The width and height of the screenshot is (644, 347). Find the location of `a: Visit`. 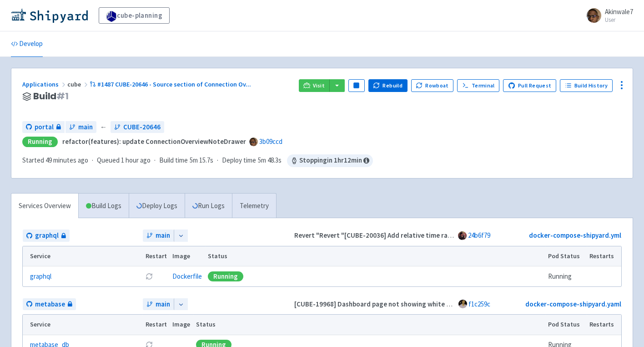

a: Visit is located at coordinates (314, 86).